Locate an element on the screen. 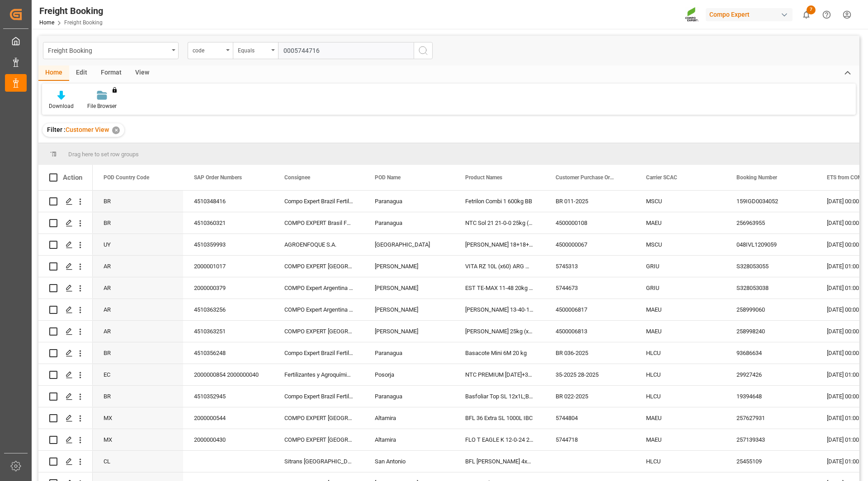 The image size is (868, 481). div: CL is located at coordinates (138, 462).